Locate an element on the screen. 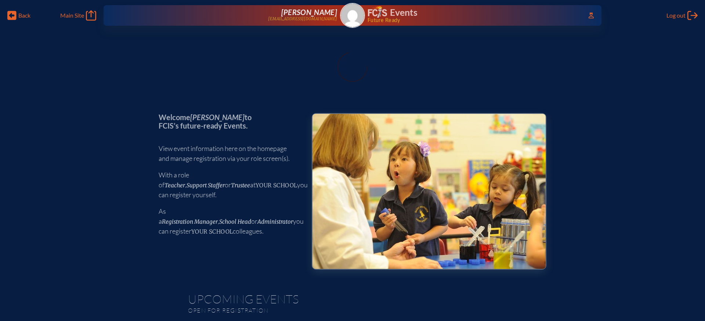  span: Teacher is located at coordinates (175, 185).